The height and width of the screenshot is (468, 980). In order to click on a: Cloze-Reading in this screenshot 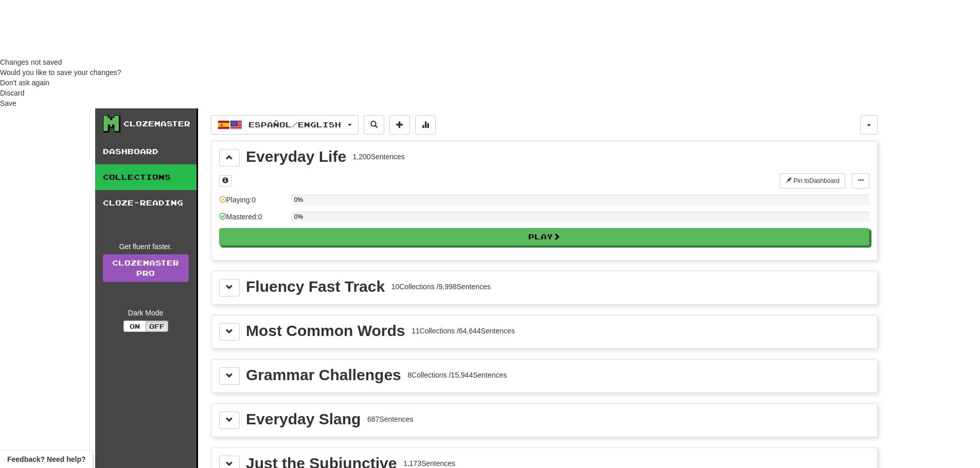, I will do `click(146, 203)`.